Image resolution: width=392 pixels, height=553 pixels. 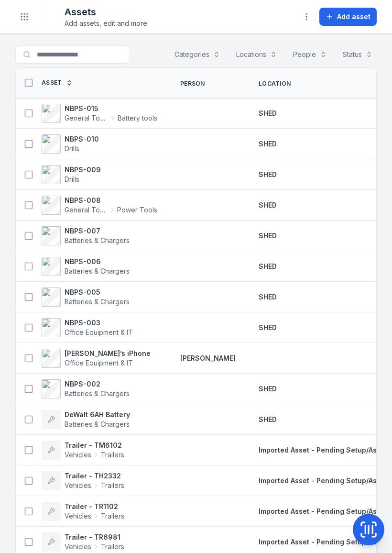 I want to click on strong: NBPS-006, so click(x=97, y=262).